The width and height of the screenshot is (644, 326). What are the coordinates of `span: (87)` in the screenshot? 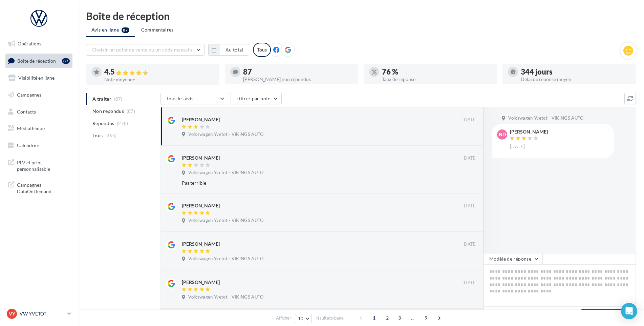 It's located at (130, 111).